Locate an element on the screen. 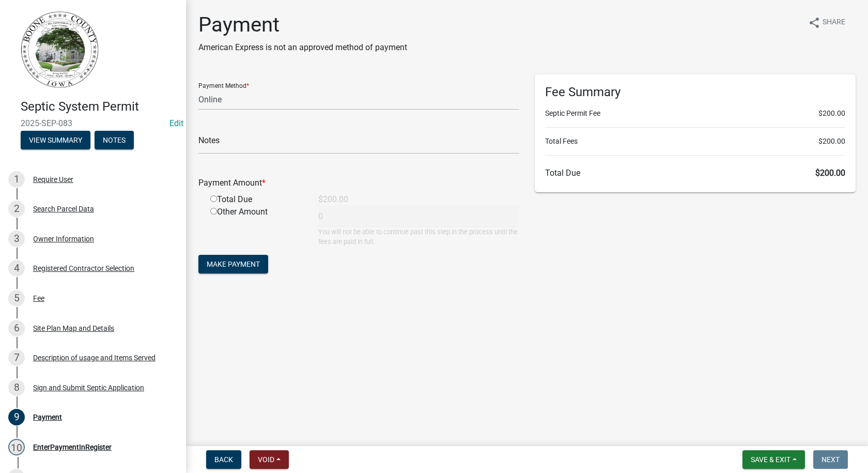 Image resolution: width=868 pixels, height=473 pixels. wm-modal-confirm: Edit Application Number is located at coordinates (176, 123).